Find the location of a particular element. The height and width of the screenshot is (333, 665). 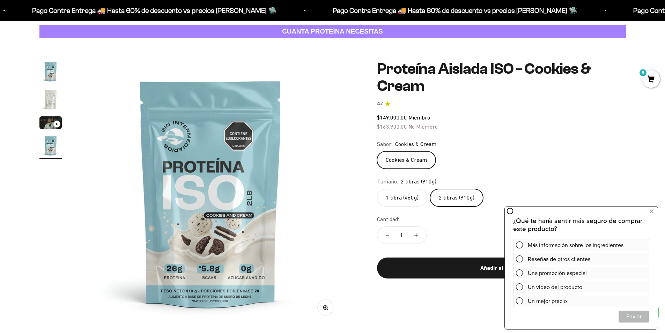

legend: Sabor: is located at coordinates (385, 144).